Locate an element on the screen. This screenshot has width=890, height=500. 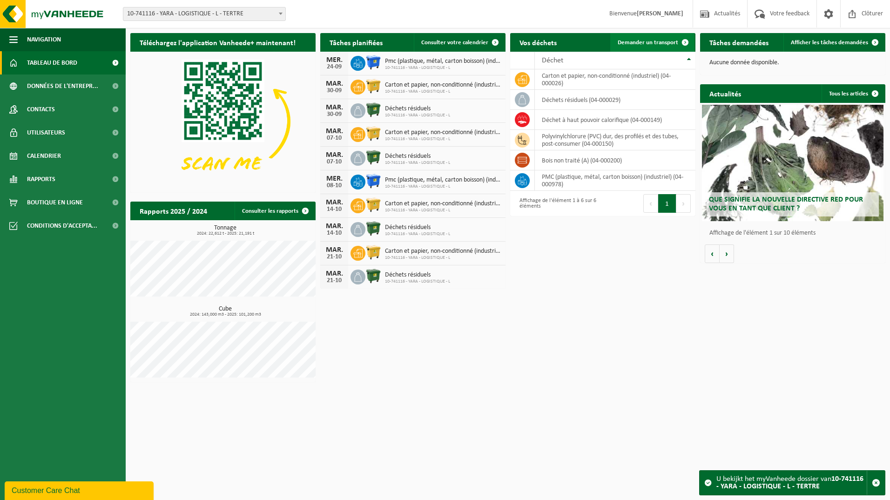
span: Boutique en ligne is located at coordinates (55, 203).